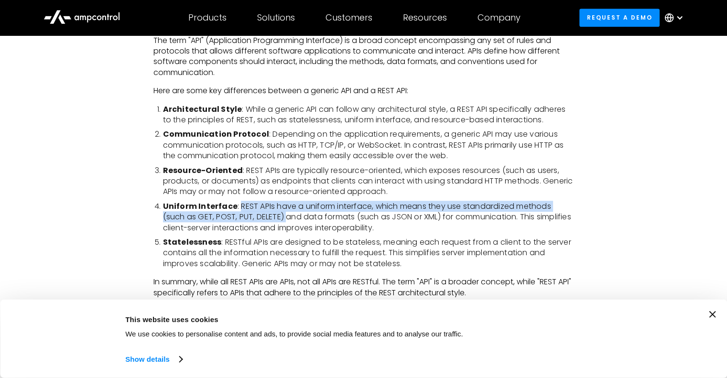 This screenshot has width=727, height=378. I want to click on strong: Uniform Interface, so click(200, 206).